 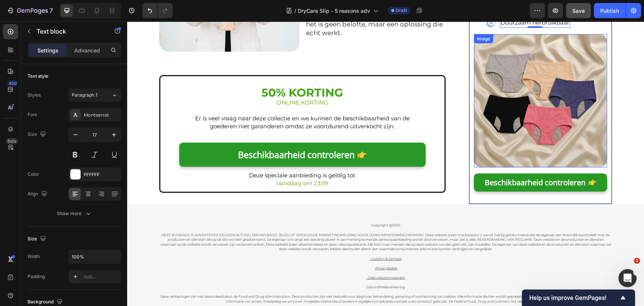 I want to click on div: Width, so click(x=34, y=257).